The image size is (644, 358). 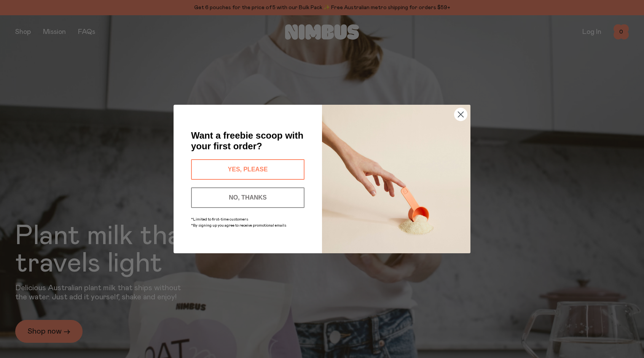 I want to click on button: YES, PLEASE, so click(x=248, y=169).